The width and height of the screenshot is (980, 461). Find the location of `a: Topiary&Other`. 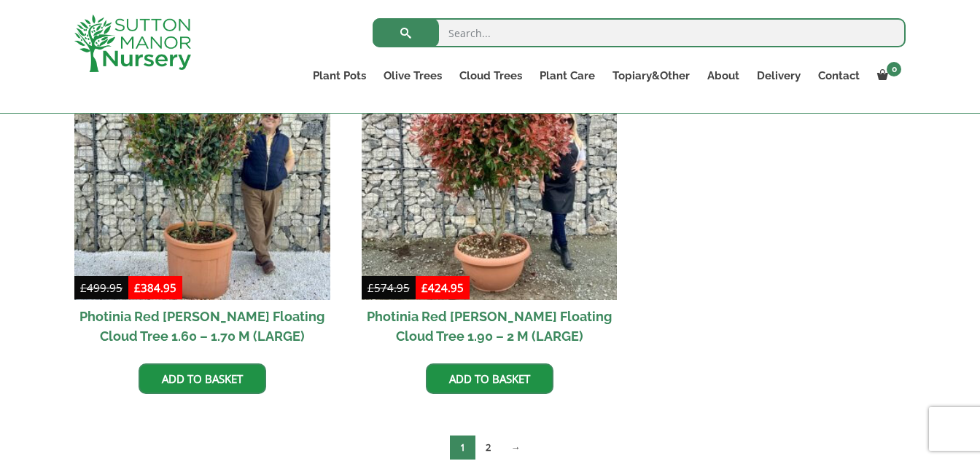

a: Topiary&Other is located at coordinates (651, 76).